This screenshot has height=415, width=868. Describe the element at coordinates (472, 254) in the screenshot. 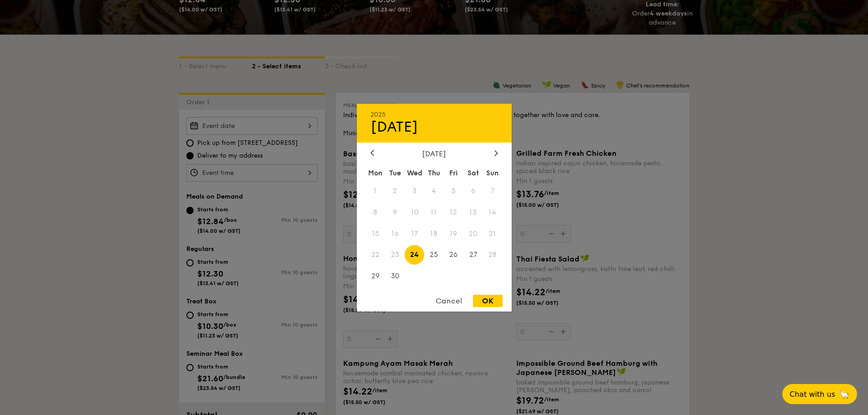

I see `span: 27` at that location.